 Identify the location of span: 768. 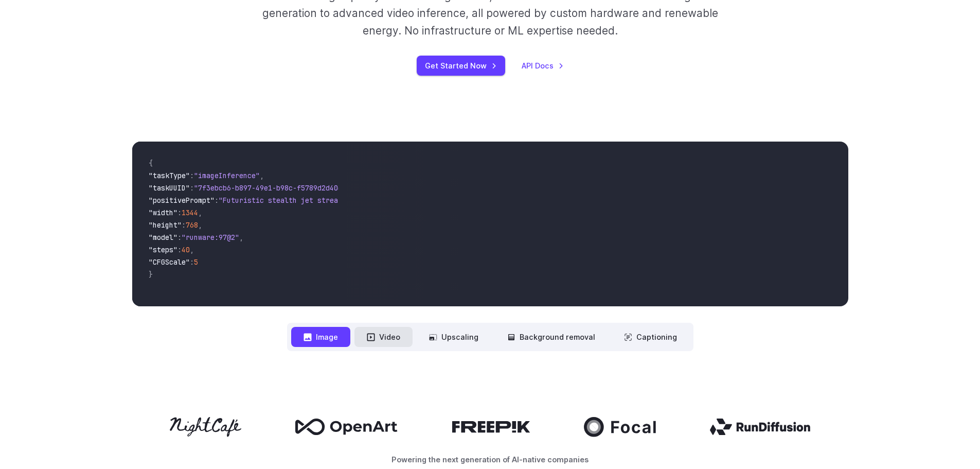
(192, 225).